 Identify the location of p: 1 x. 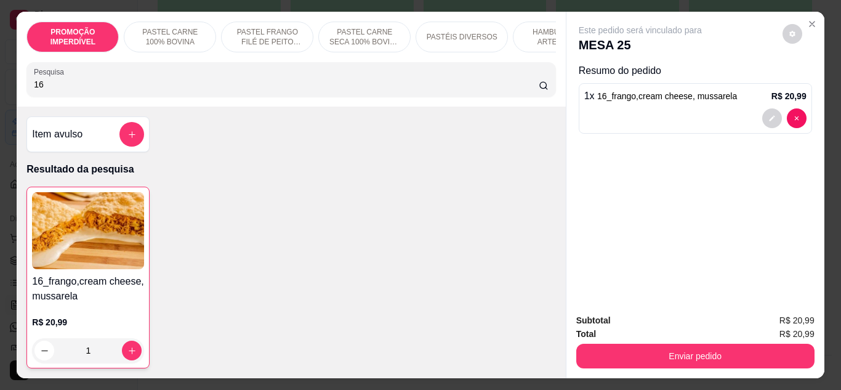
(661, 96).